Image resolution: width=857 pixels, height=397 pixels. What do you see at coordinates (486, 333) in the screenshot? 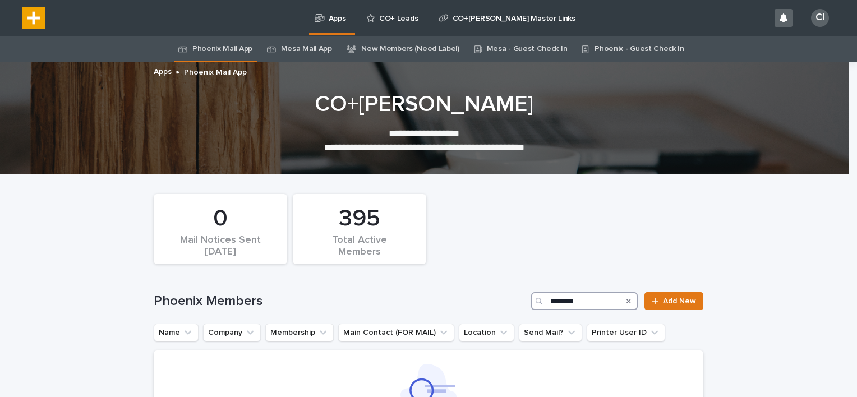
I see `button: Location` at bounding box center [486, 333].